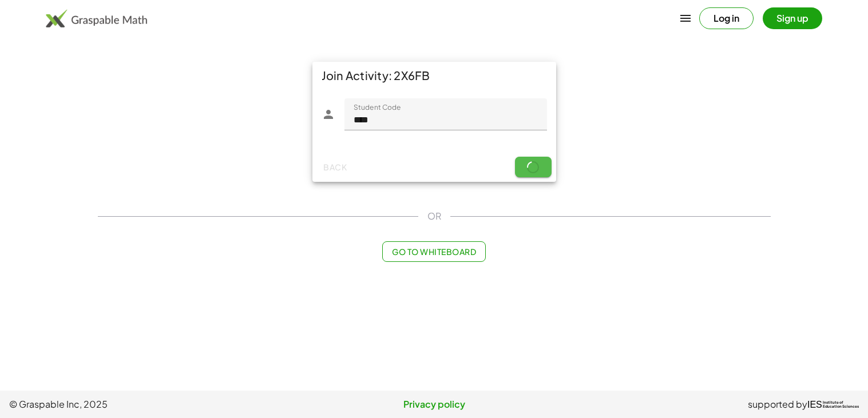  I want to click on span: © Graspable Inc, 2025, so click(151, 405).